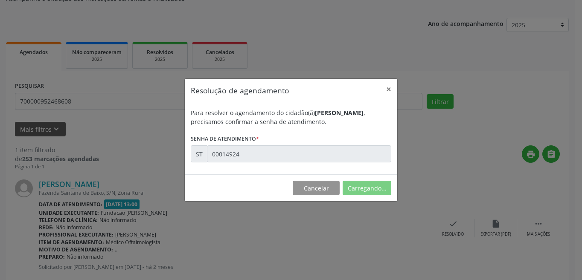 Image resolution: width=582 pixels, height=280 pixels. I want to click on div: ST, so click(199, 154).